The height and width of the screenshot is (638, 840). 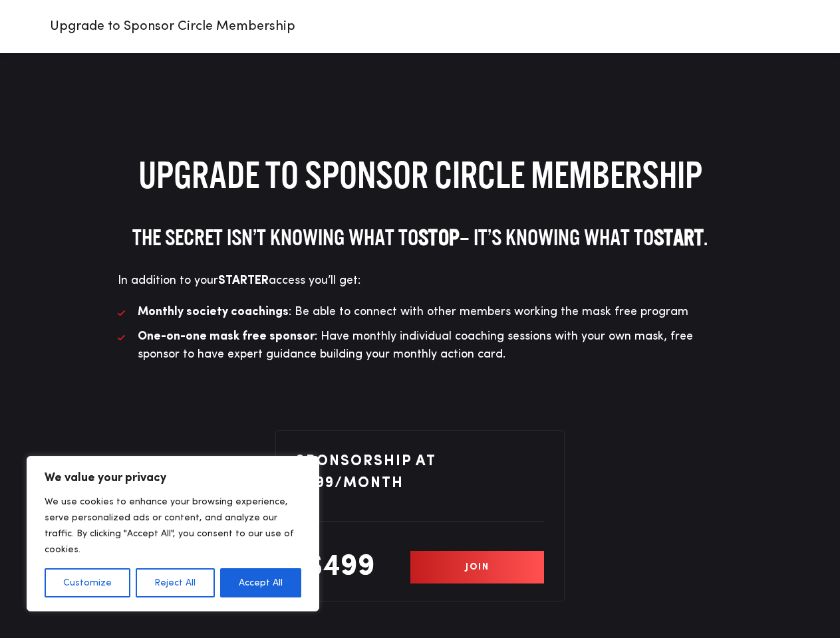 What do you see at coordinates (420, 311) in the screenshot?
I see `li: : Be able to connect with other members working the mask free program` at bounding box center [420, 311].